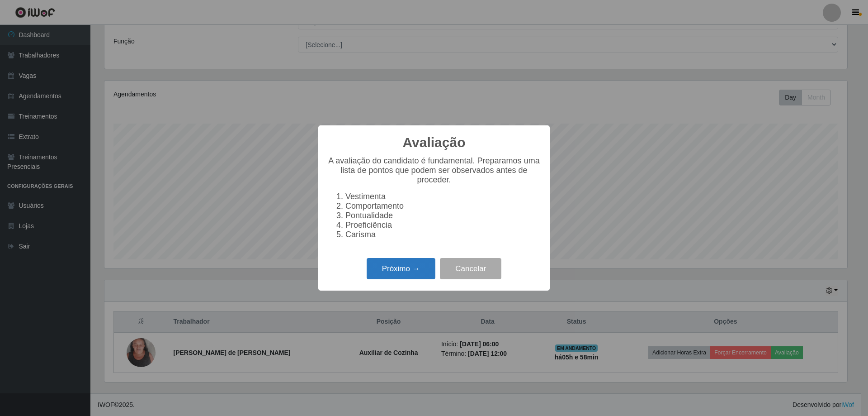 This screenshot has width=868, height=416. What do you see at coordinates (434, 170) in the screenshot?
I see `p: A avaliação do candidato é fundamental. Preparamos uma lista de pontos que podem ser observados a...` at bounding box center [434, 170].